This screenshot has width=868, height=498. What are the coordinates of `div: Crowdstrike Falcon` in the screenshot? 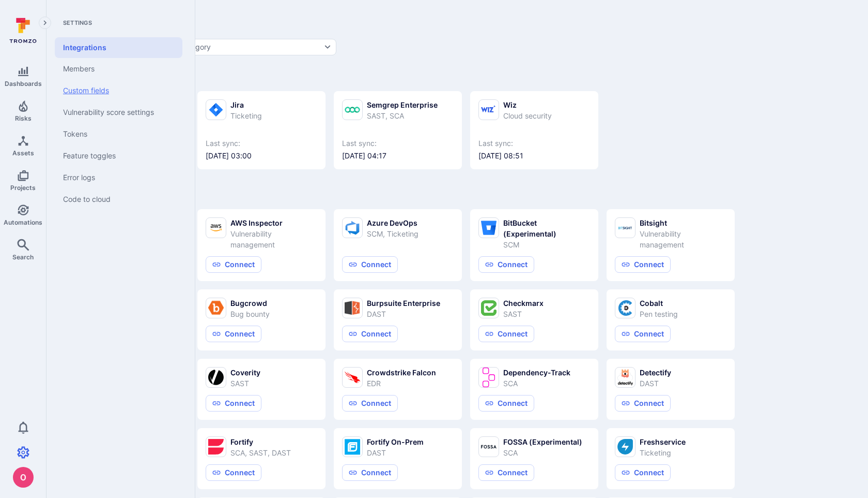 It's located at (402, 372).